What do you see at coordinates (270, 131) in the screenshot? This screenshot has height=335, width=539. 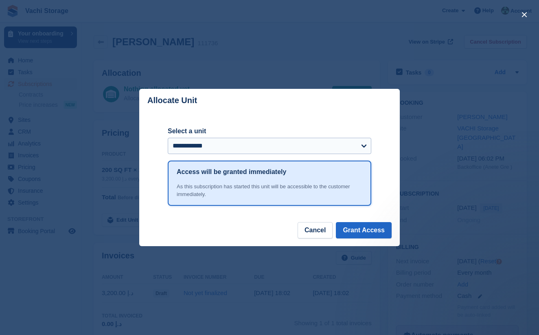 I see `label: Select a unit` at bounding box center [270, 131].